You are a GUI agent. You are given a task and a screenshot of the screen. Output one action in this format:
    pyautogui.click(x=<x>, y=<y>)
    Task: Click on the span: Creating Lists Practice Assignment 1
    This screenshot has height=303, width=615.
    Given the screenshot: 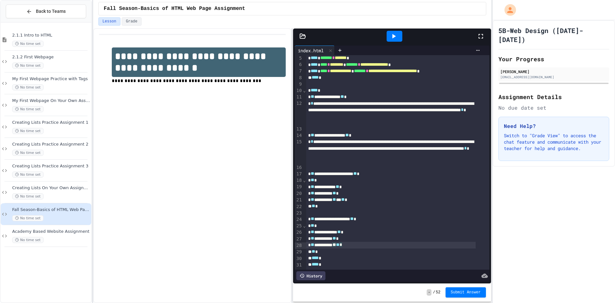 What is the action you would take?
    pyautogui.click(x=51, y=122)
    